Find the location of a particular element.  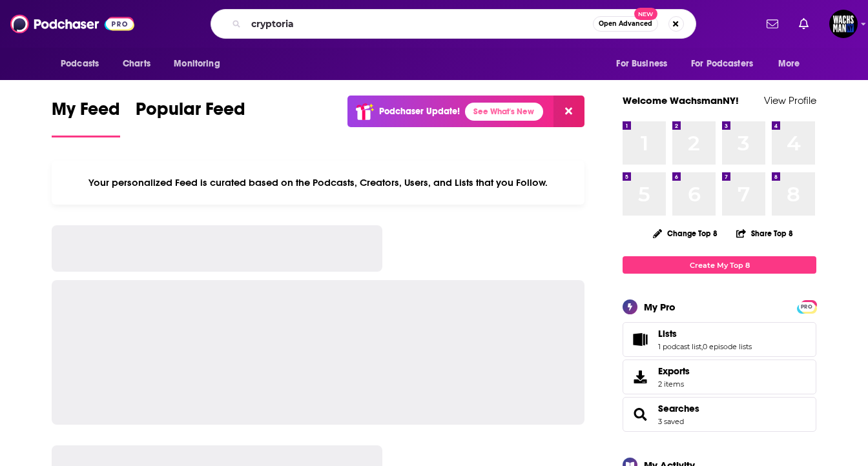

span: My Feed is located at coordinates (86, 113).